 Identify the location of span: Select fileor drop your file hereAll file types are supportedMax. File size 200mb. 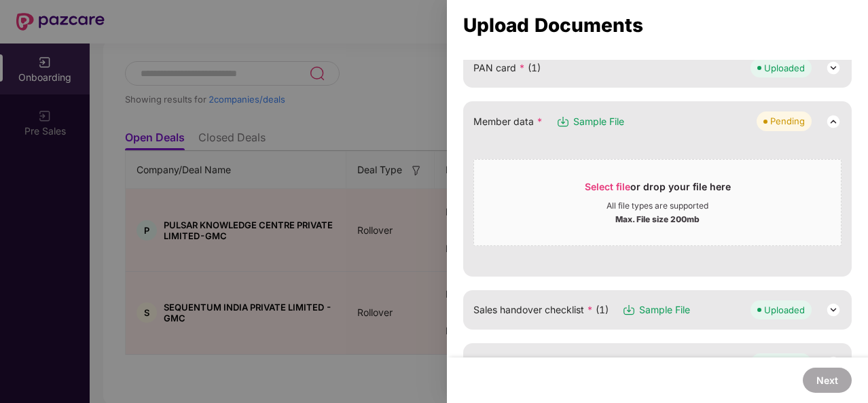
(658, 202).